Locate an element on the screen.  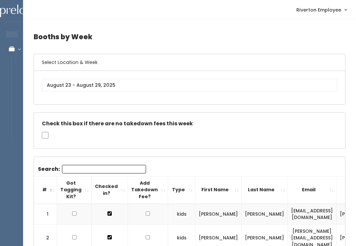
h6: Select Location & Week is located at coordinates (190, 62).